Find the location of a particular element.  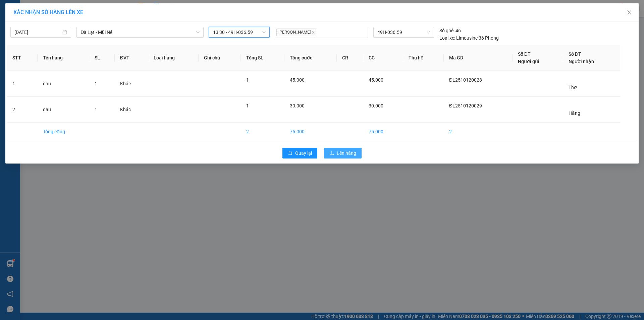

th: Tổng cước is located at coordinates (311, 58).